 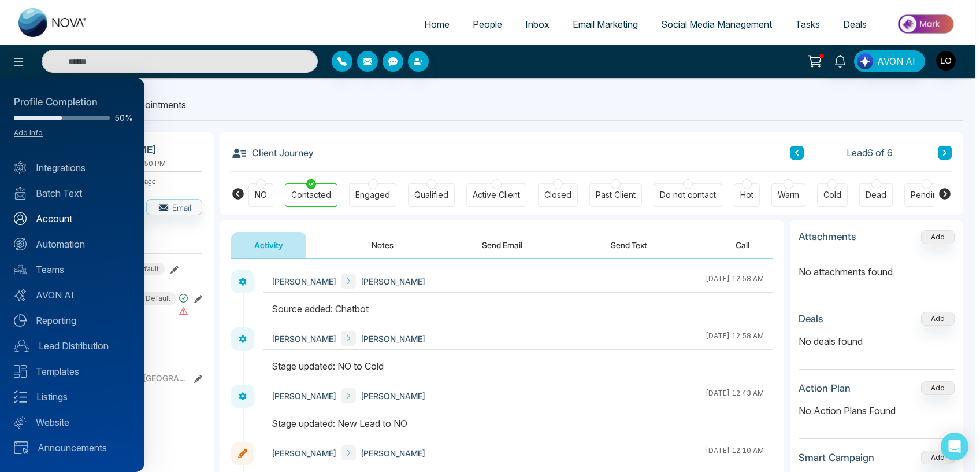 What do you see at coordinates (955, 446) in the screenshot?
I see `div: Open Intercom Messenger` at bounding box center [955, 446].